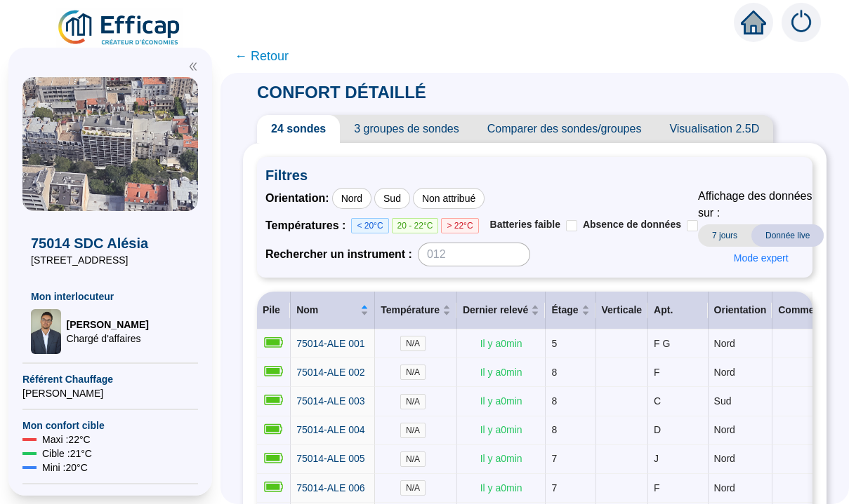 This screenshot has width=849, height=504. Describe the element at coordinates (761, 258) in the screenshot. I see `button: Mode expert` at that location.